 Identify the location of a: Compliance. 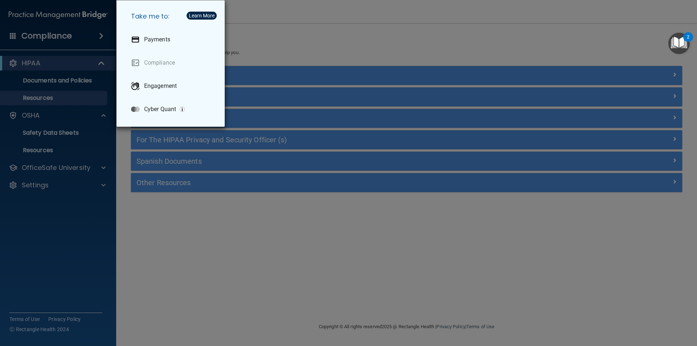
(172, 63).